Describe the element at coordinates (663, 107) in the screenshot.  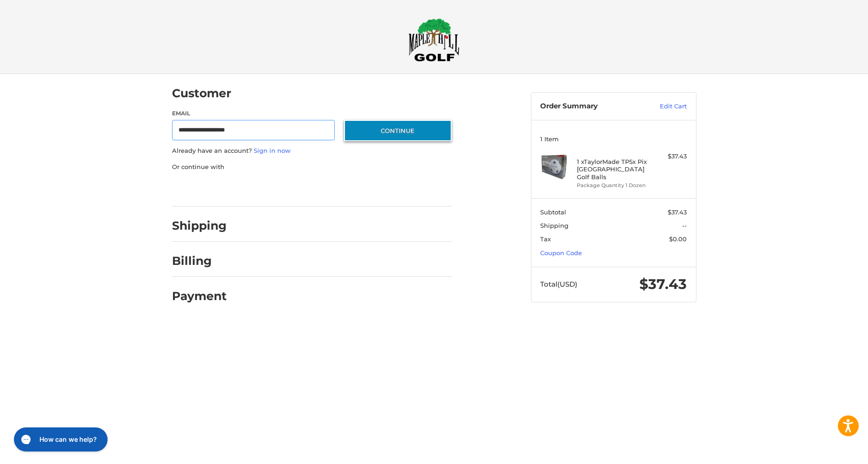
I see `a: Edit Cart` at that location.